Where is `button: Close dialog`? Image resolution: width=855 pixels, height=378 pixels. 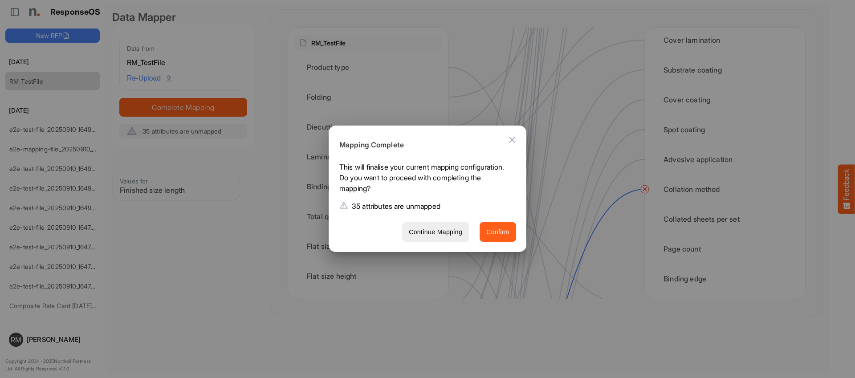 button: Close dialog is located at coordinates (512, 140).